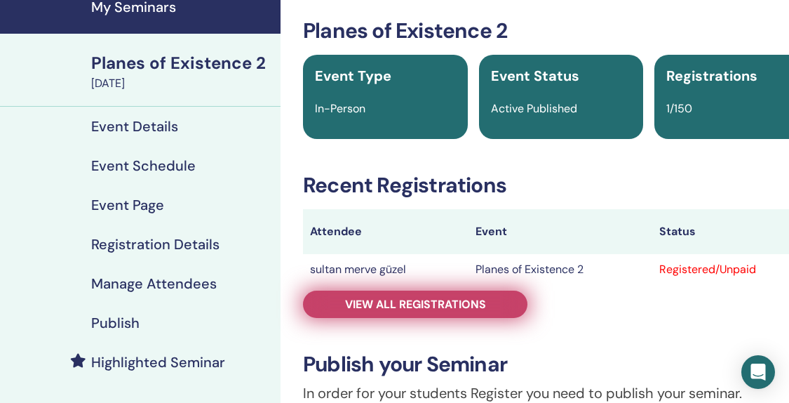 Image resolution: width=789 pixels, height=403 pixels. Describe the element at coordinates (415, 304) in the screenshot. I see `a: View all registrations` at that location.